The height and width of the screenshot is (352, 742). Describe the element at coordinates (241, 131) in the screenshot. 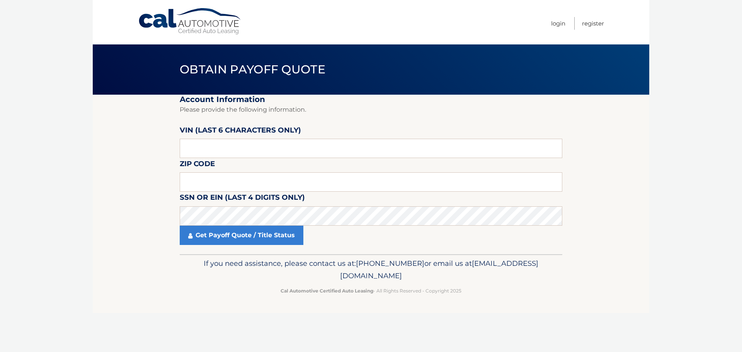

I see `label: VIN (last 6 characters only)` at that location.